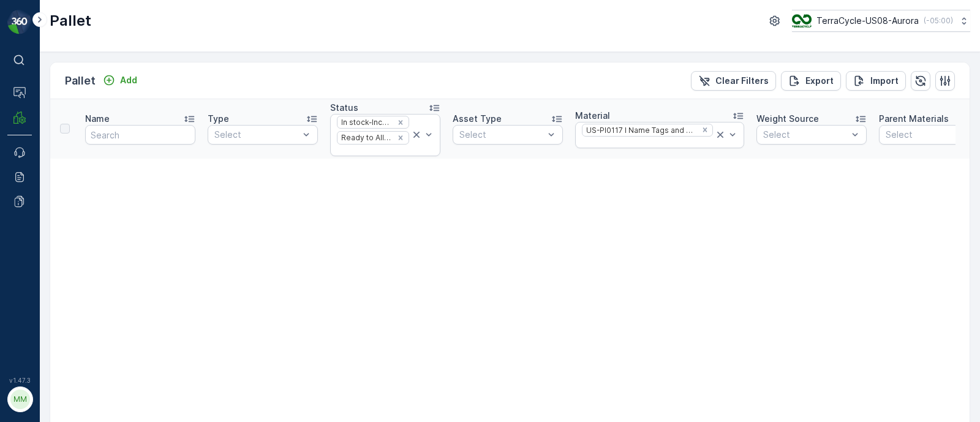 Image resolution: width=980 pixels, height=422 pixels. What do you see at coordinates (477, 119) in the screenshot?
I see `p: Asset Type` at bounding box center [477, 119].